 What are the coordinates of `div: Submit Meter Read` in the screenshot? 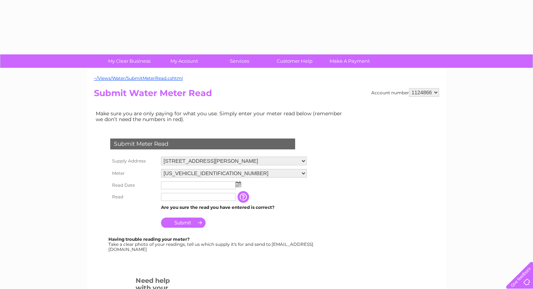 It's located at (203, 144).